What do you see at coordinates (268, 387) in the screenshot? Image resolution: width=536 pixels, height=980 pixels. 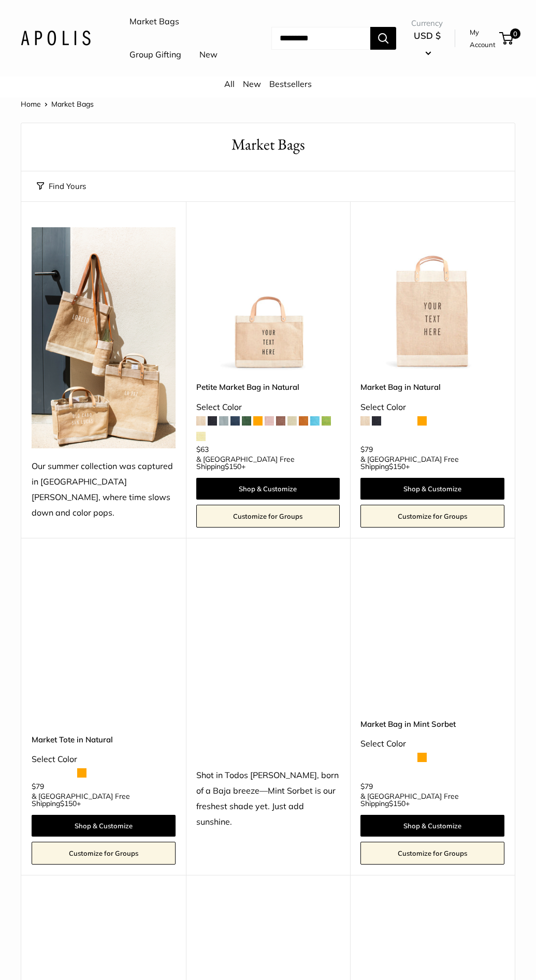 I see `a: Petite Market Bag in Natural` at bounding box center [268, 387].